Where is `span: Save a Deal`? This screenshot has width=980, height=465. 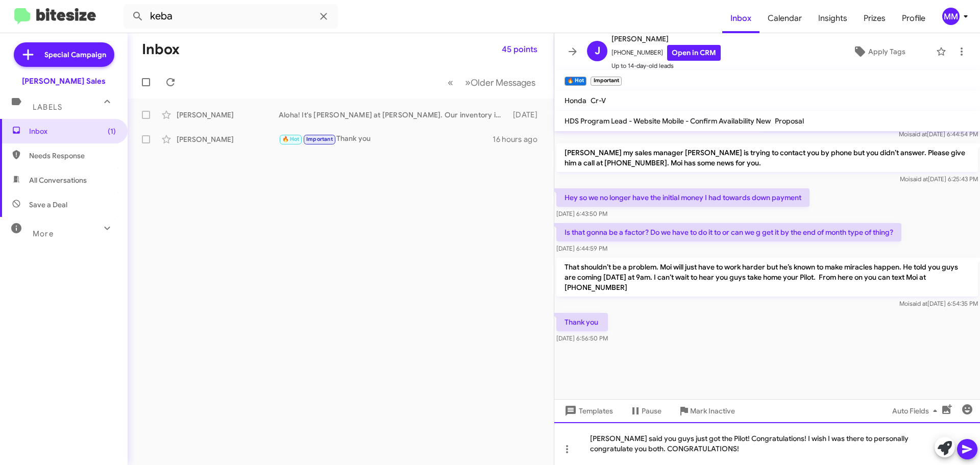
span: Save a Deal is located at coordinates (48, 205).